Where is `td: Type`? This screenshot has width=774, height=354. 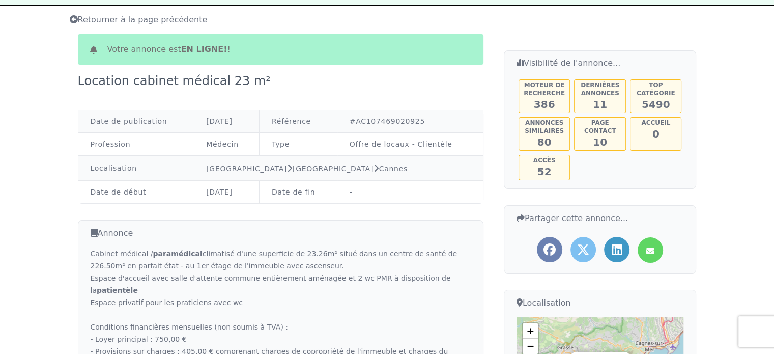 td: Type is located at coordinates (298, 144).